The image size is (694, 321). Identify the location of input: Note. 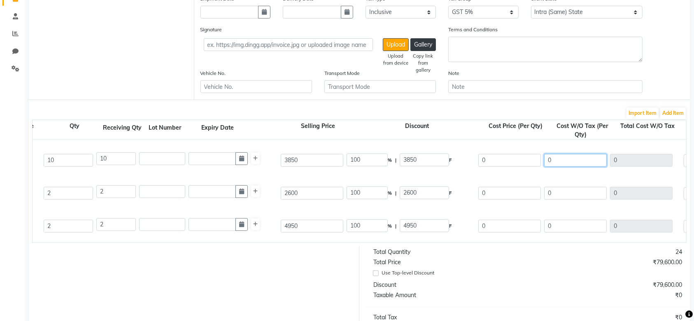
(545, 86).